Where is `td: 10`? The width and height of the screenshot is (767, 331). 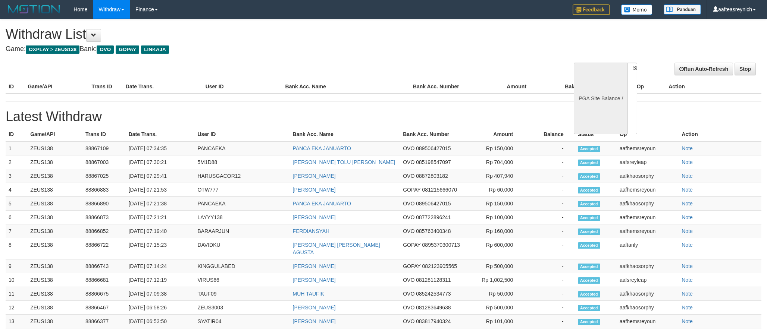
td: 10 is located at coordinates (16, 280).